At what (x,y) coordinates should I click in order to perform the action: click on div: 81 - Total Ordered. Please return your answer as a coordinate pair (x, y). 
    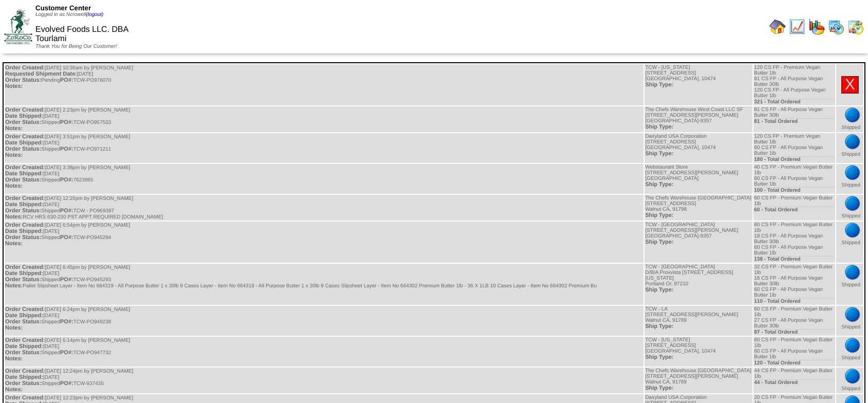
    Looking at the image, I should click on (794, 121).